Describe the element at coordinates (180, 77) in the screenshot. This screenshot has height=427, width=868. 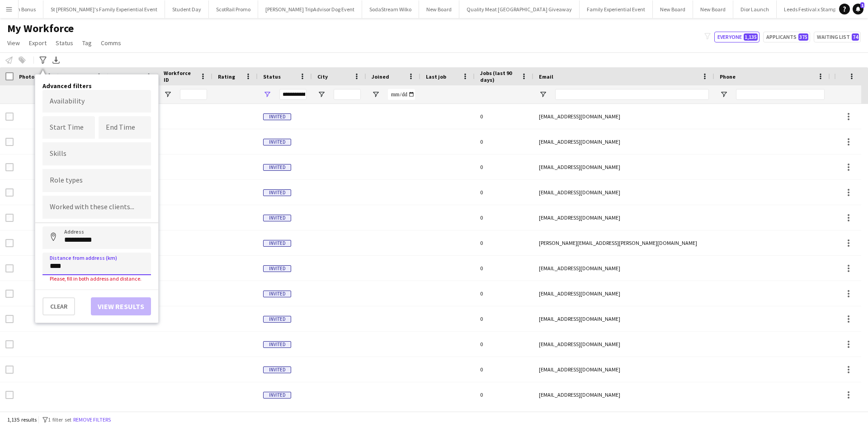
I see `span: Workforce ID` at that location.